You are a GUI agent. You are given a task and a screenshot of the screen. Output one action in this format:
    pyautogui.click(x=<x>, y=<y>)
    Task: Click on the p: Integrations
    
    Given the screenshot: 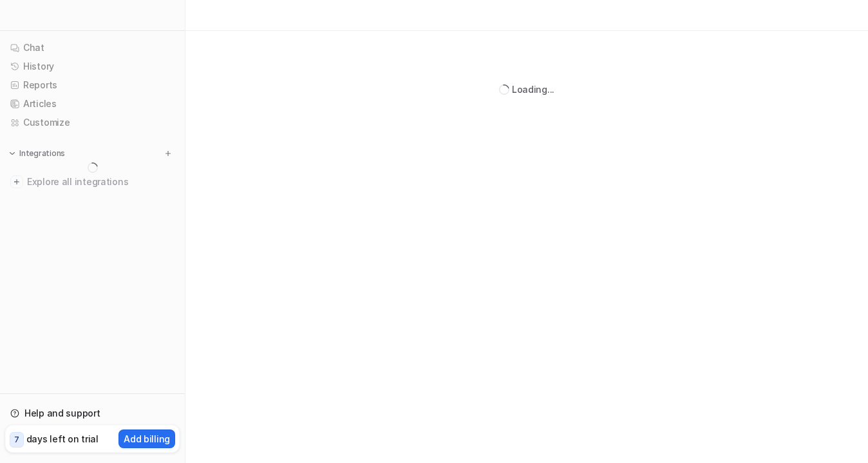 What is the action you would take?
    pyautogui.click(x=42, y=154)
    